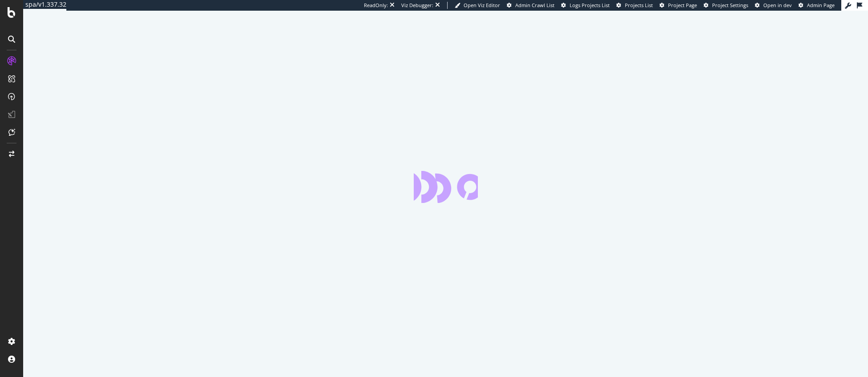  Describe the element at coordinates (535, 5) in the screenshot. I see `span: Admin Crawl List` at that location.